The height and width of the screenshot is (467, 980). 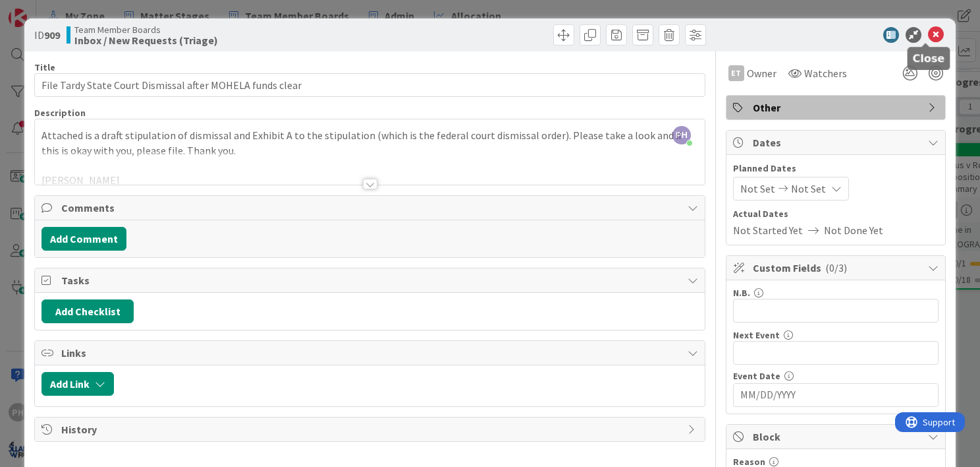 What do you see at coordinates (146, 40) in the screenshot?
I see `b: Inbox / New Requests (Triage)` at bounding box center [146, 40].